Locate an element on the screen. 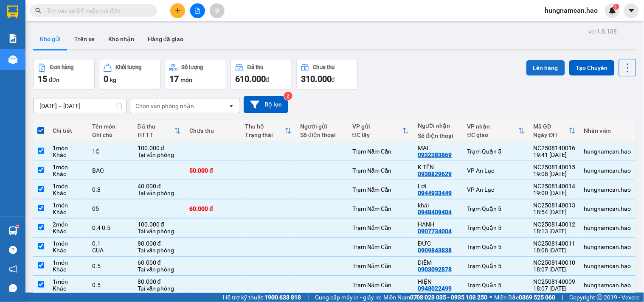 Image resolution: width=644 pixels, height=302 pixels. span: 15 is located at coordinates (43, 79).